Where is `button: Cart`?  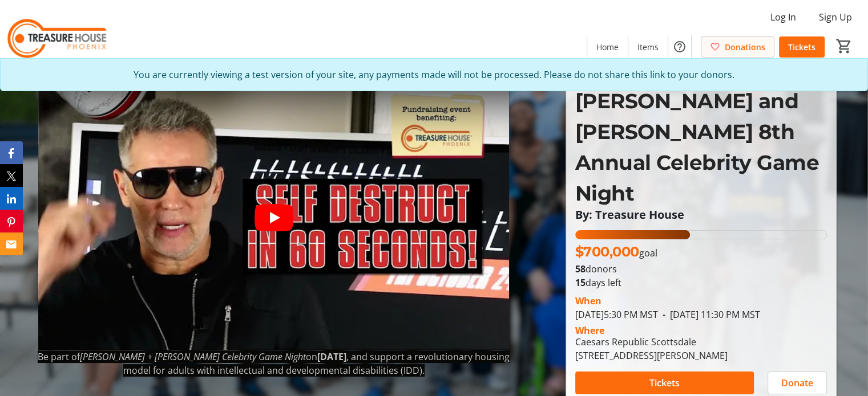 button: Cart is located at coordinates (844, 46).